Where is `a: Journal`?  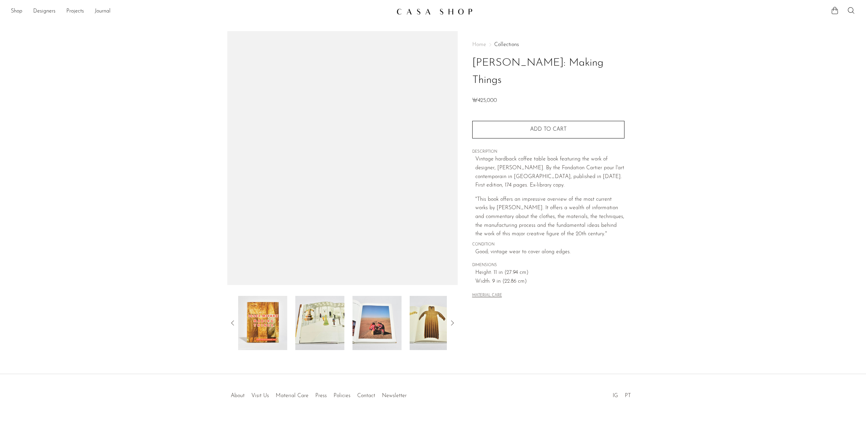
a: Journal is located at coordinates (103, 12).